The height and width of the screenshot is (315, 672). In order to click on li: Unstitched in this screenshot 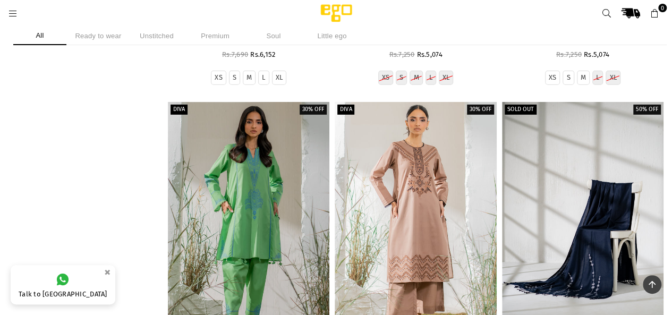, I will do `click(157, 36)`.